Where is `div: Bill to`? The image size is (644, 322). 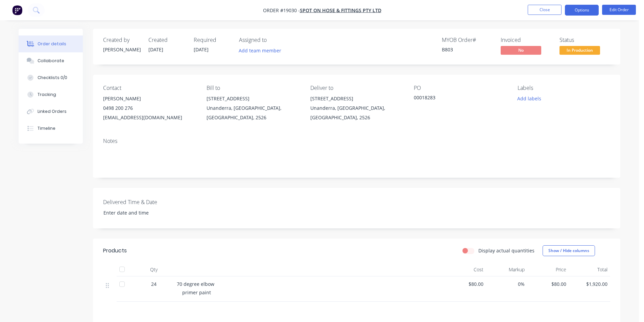 div: Bill to is located at coordinates (253, 88).